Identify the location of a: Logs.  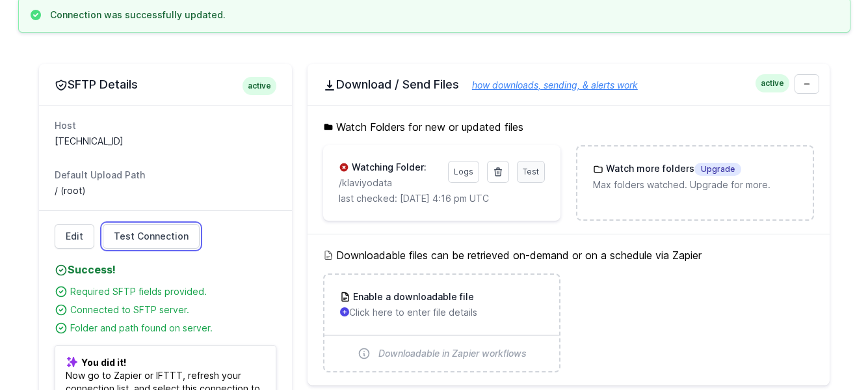
(464, 172).